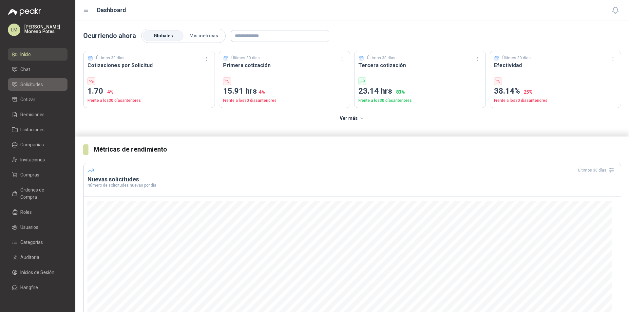  I want to click on a: Cotizar, so click(38, 100).